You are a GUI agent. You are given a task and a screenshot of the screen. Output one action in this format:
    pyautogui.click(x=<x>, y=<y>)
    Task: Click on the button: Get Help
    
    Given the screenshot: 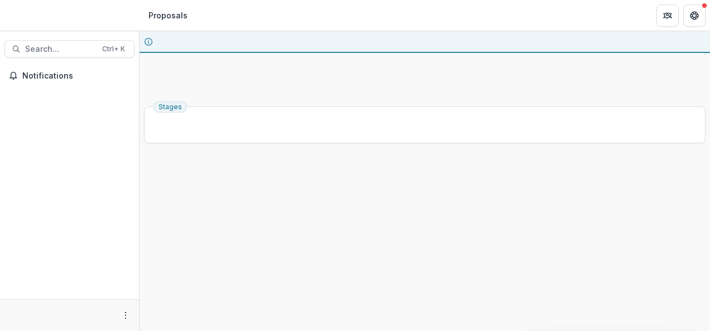 What is the action you would take?
    pyautogui.click(x=694, y=16)
    